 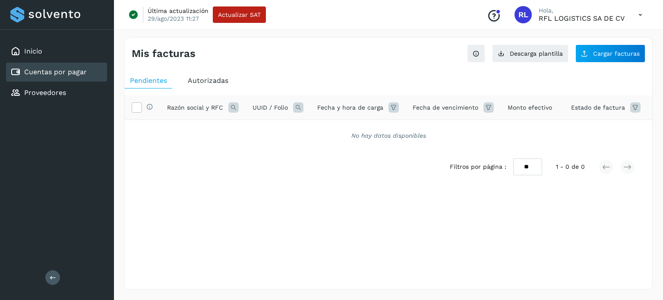 I want to click on p: Hola,, so click(x=582, y=10).